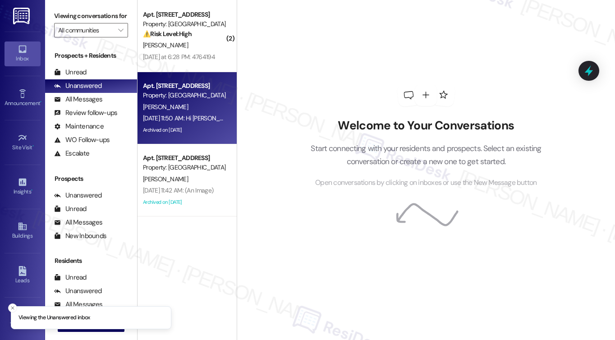 The width and height of the screenshot is (615, 340). Describe the element at coordinates (23, 231) in the screenshot. I see `a: Buildings` at that location.